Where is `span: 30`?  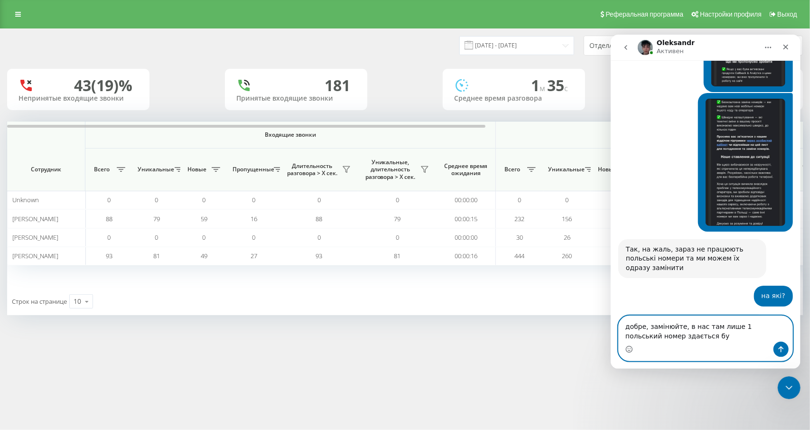
span: 30 is located at coordinates (520, 237).